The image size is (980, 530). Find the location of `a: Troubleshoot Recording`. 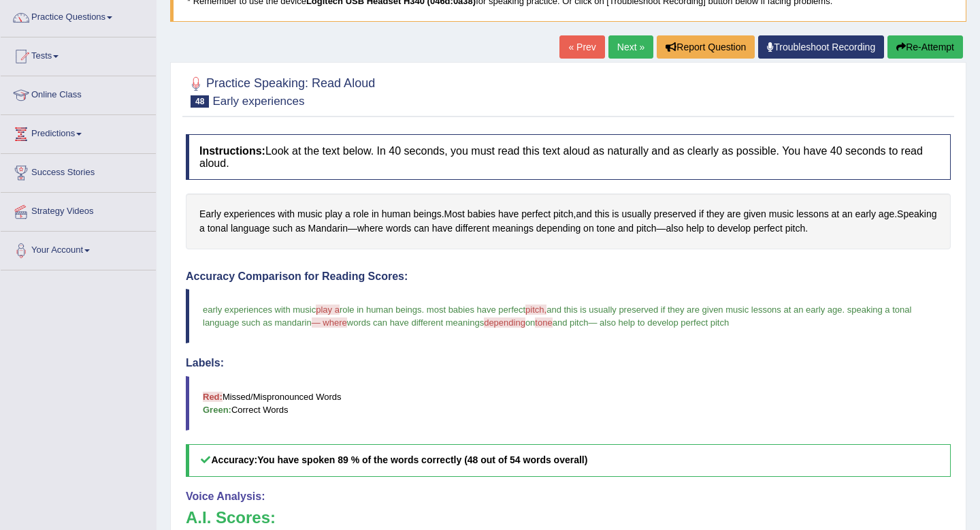

a: Troubleshoot Recording is located at coordinates (821, 47).